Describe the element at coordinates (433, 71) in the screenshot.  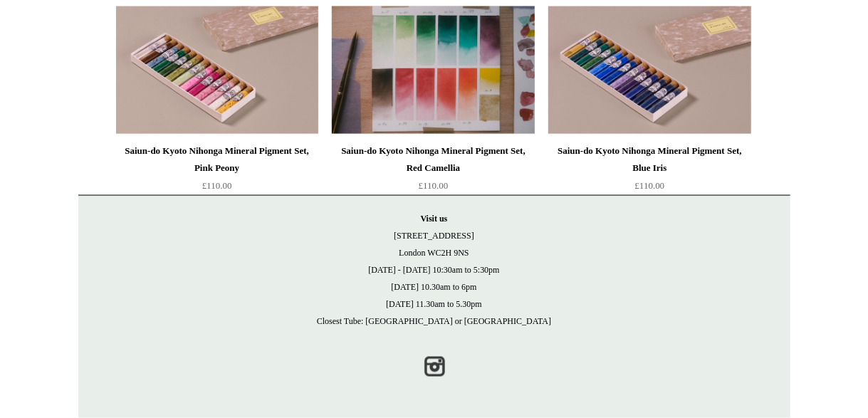
I see `img: Saiun-do Kyoto Nihonga Mineral Pigment Set, Red Camellia` at that location.